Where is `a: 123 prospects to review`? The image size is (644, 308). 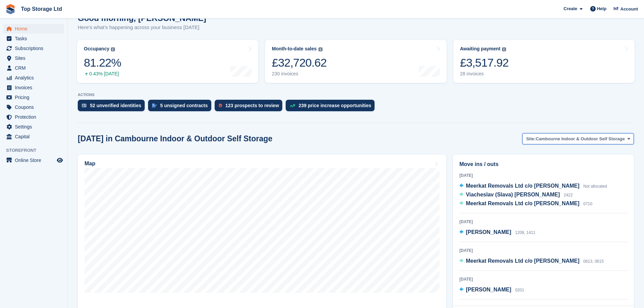
a: 123 prospects to review is located at coordinates (250, 107).